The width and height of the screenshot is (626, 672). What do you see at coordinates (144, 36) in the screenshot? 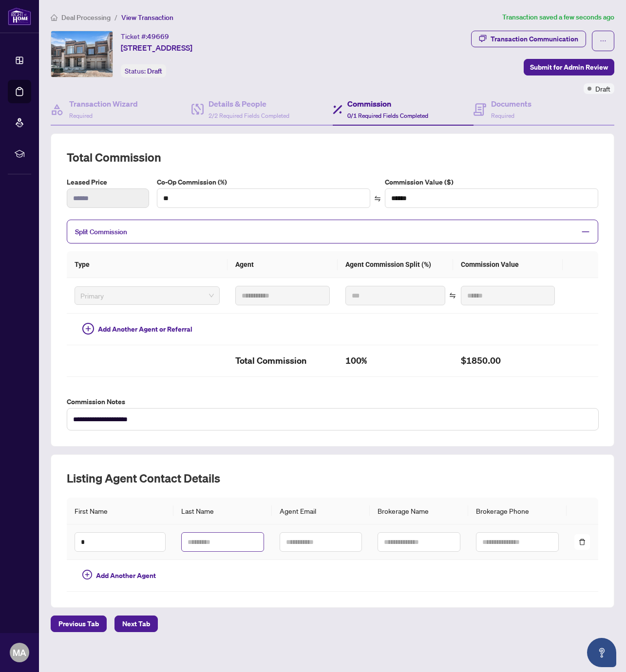
I see `div: Ticket #:` at bounding box center [144, 36].